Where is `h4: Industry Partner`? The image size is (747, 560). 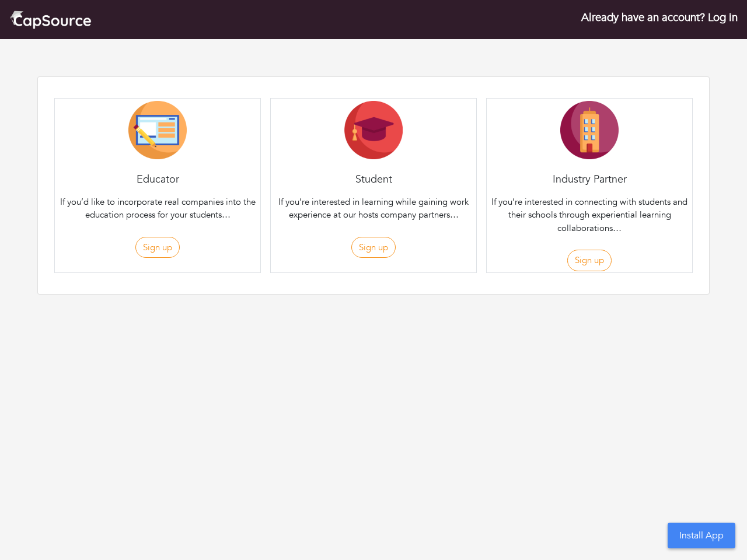 h4: Industry Partner is located at coordinates (590, 180).